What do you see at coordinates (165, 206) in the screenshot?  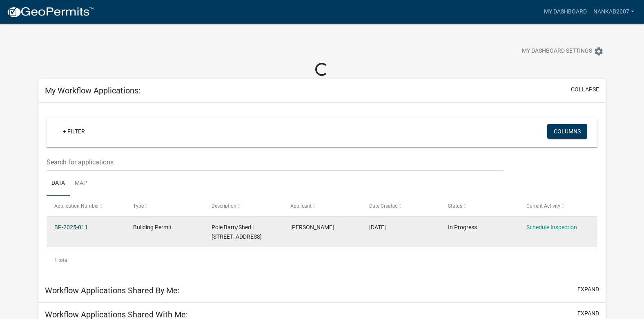 I see `datatable-header-cell: Type` at bounding box center [165, 206].